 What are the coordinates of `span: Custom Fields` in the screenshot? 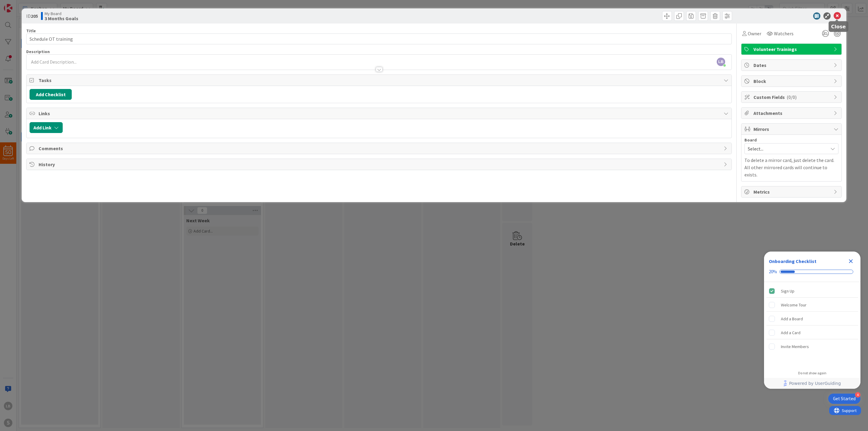 It's located at (792, 97).